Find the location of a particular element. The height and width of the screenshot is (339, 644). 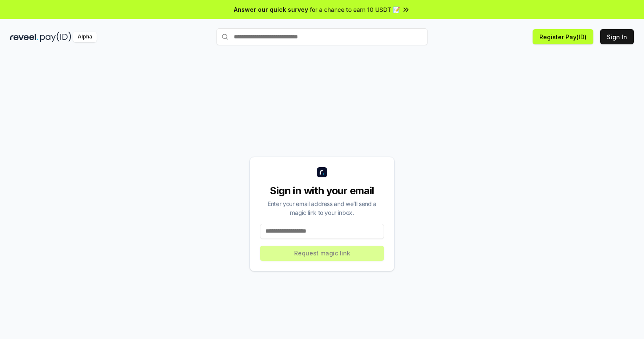

span: Answer our quick survey is located at coordinates (271, 9).